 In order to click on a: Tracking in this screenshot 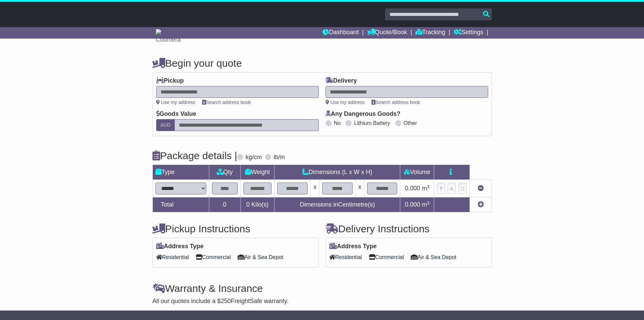, I will do `click(431, 33)`.